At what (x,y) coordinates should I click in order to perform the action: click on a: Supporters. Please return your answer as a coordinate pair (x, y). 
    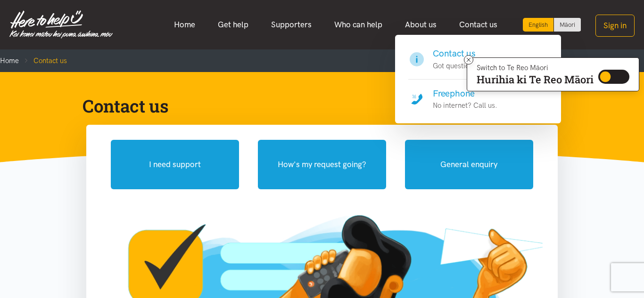
    Looking at the image, I should click on (292, 24).